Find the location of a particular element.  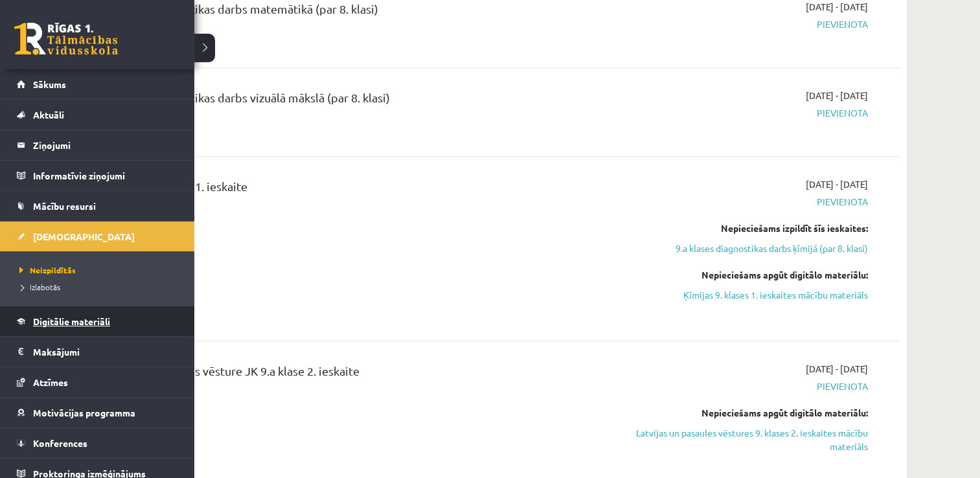

span: Sākums is located at coordinates (49, 84).